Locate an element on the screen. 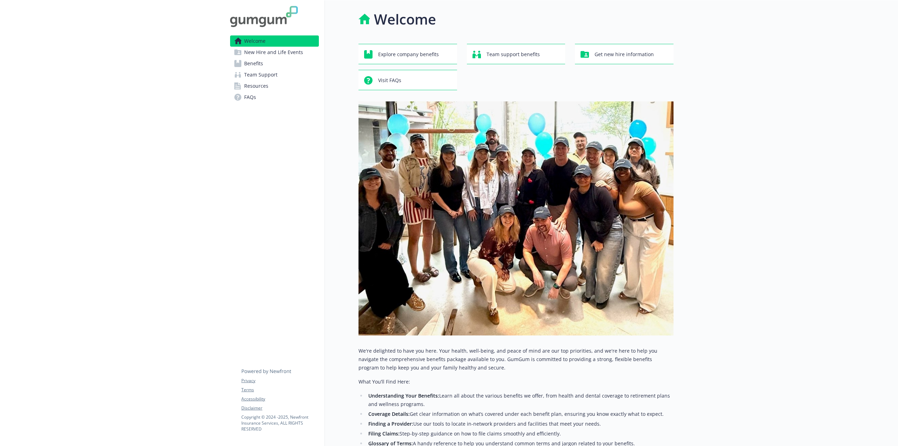 The height and width of the screenshot is (446, 898). li: Get clear information on what’s covered under each benefit plan, ensuring you know exactly what t... is located at coordinates (520, 414).